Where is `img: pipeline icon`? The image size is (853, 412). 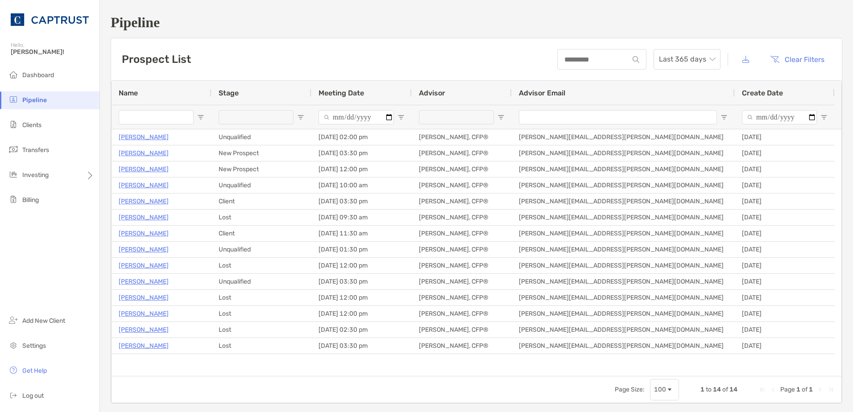 img: pipeline icon is located at coordinates (13, 99).